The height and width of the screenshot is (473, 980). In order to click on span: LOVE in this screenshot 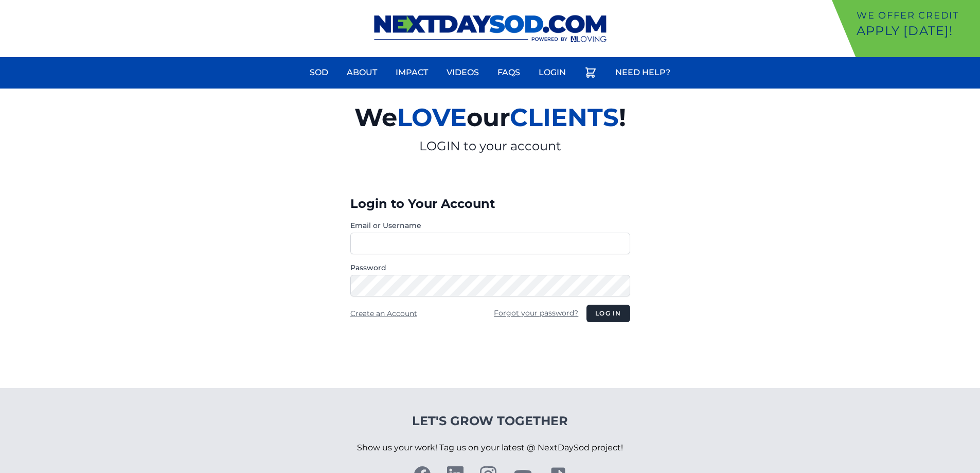, I will do `click(431, 118)`.